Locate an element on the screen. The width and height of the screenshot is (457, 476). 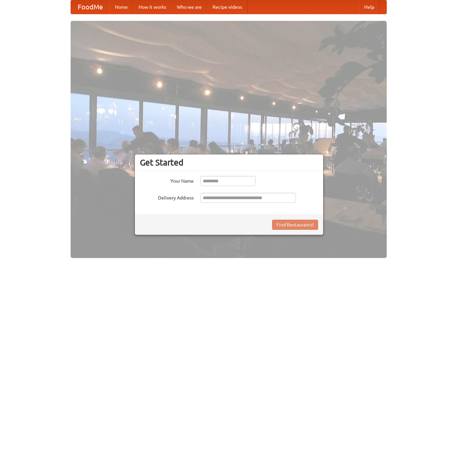
a: Recipe videos is located at coordinates (228, 7).